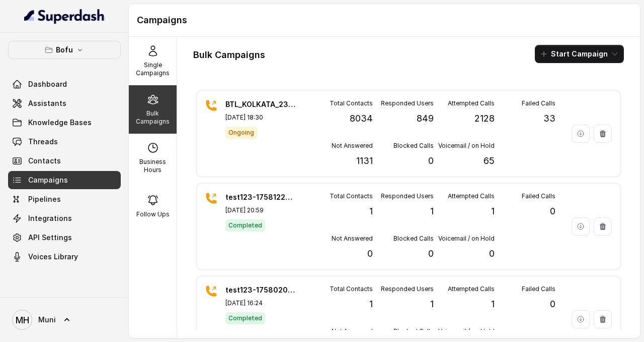 The width and height of the screenshot is (644, 342). I want to click on p: Business Hours, so click(152, 166).